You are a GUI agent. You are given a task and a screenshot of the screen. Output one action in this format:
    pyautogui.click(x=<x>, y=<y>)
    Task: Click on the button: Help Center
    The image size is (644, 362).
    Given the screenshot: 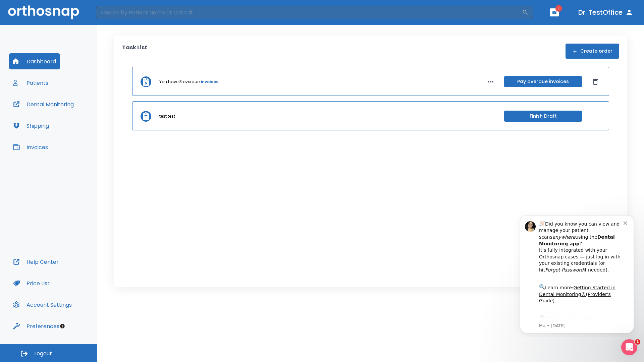 What is the action you would take?
    pyautogui.click(x=36, y=262)
    